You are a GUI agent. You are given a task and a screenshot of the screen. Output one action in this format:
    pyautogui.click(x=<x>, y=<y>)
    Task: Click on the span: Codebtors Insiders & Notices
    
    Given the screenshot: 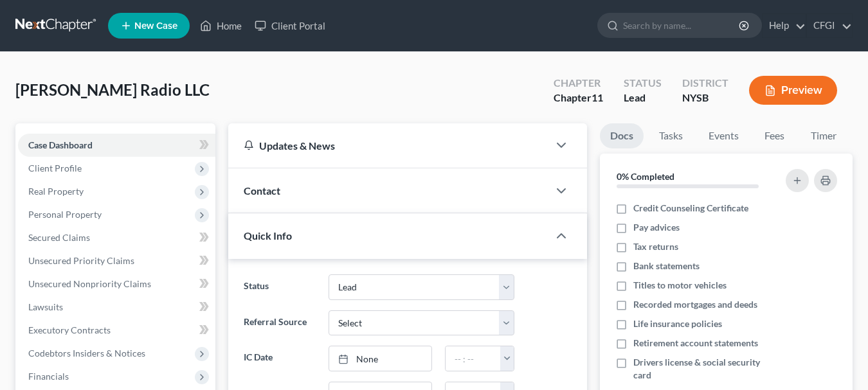 What is the action you would take?
    pyautogui.click(x=87, y=353)
    